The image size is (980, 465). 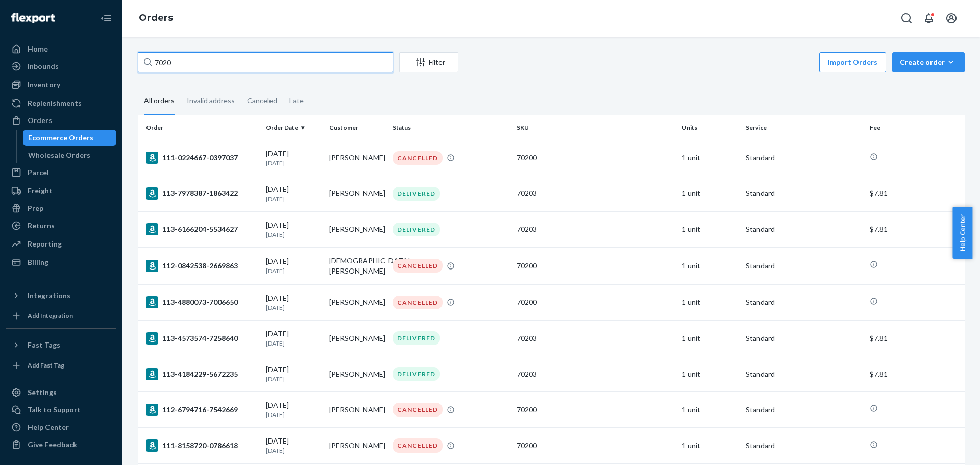 I want to click on div: Freight, so click(x=40, y=191).